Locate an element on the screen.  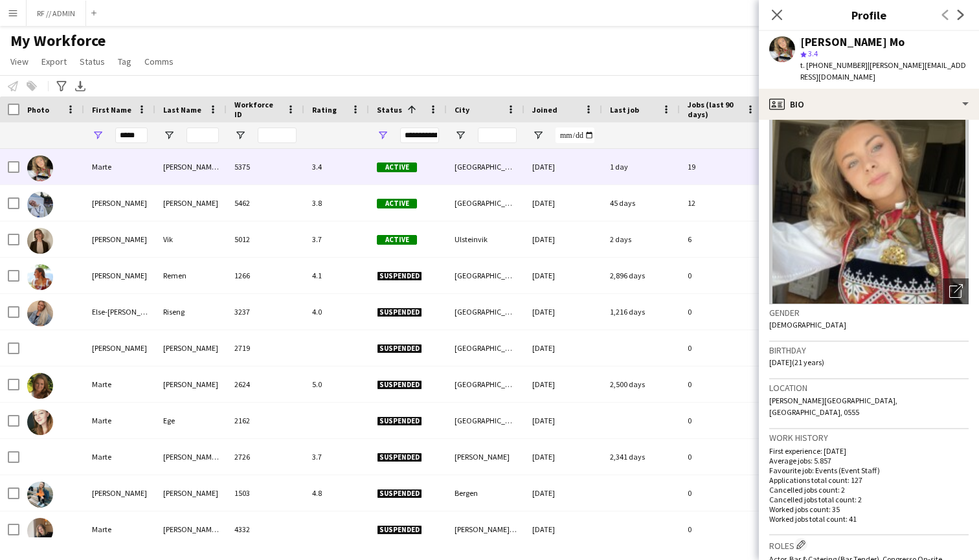
input: Last Name Filter Input is located at coordinates (203, 135).